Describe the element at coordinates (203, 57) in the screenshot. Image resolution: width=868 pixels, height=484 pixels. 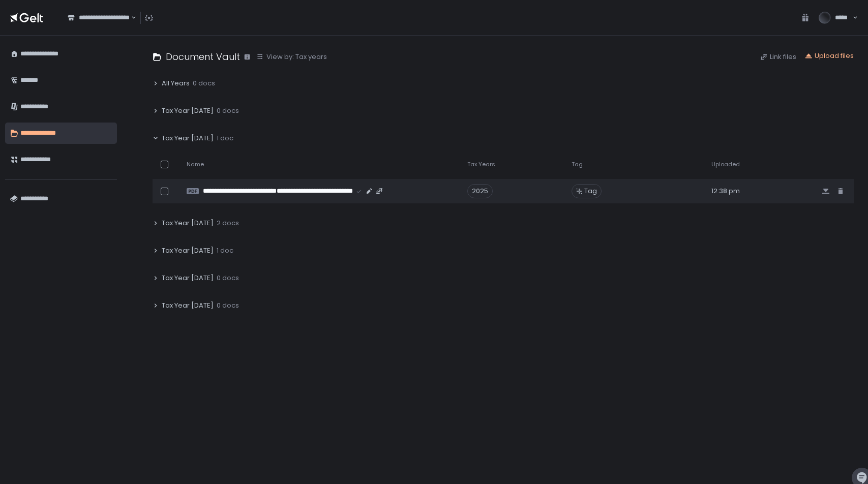
I see `h1: Document Vault` at that location.